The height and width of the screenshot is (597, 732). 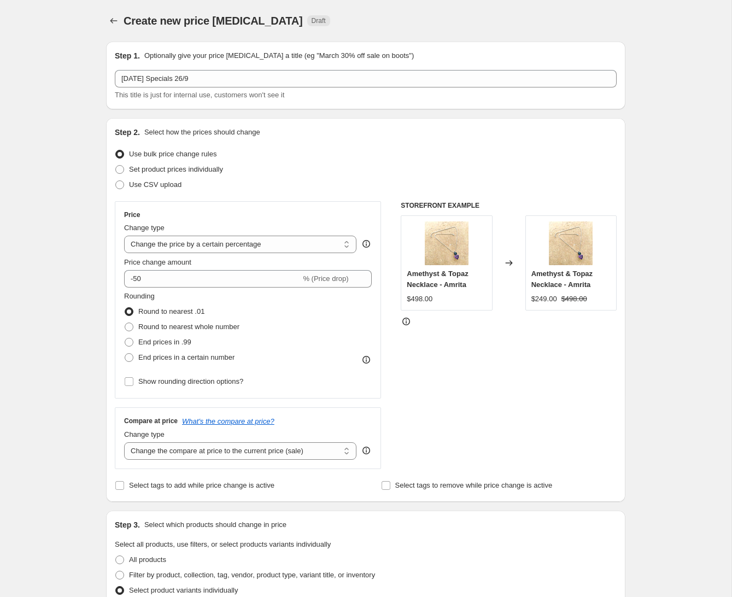 I want to click on strike: $498.00, so click(x=574, y=299).